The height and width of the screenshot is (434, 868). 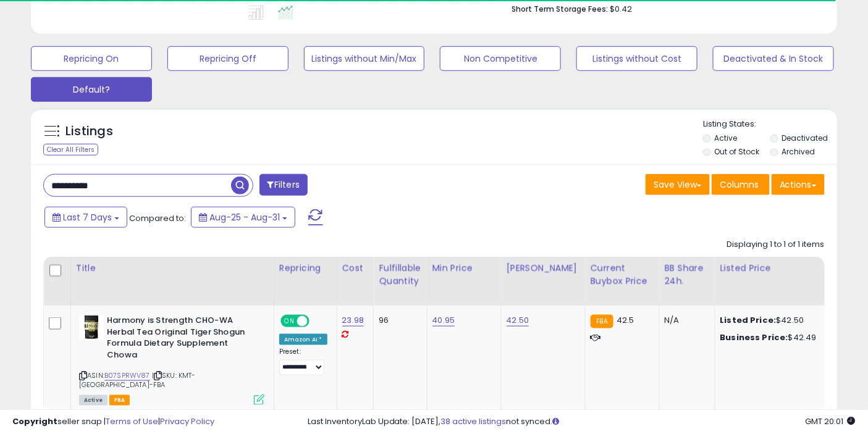 What do you see at coordinates (158, 218) in the screenshot?
I see `span: Compared to:` at bounding box center [158, 218].